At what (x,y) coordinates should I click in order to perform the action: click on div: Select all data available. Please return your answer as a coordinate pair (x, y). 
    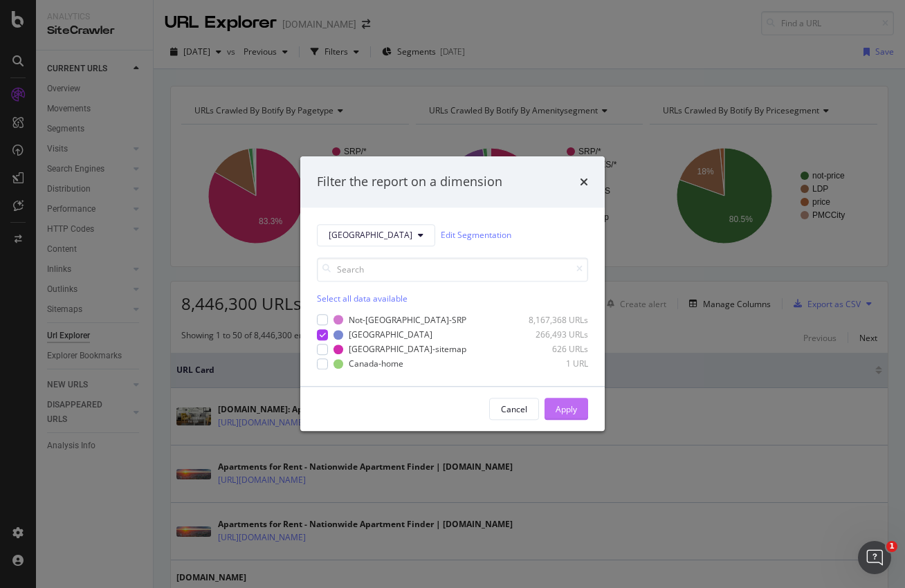
    Looking at the image, I should click on (453, 298).